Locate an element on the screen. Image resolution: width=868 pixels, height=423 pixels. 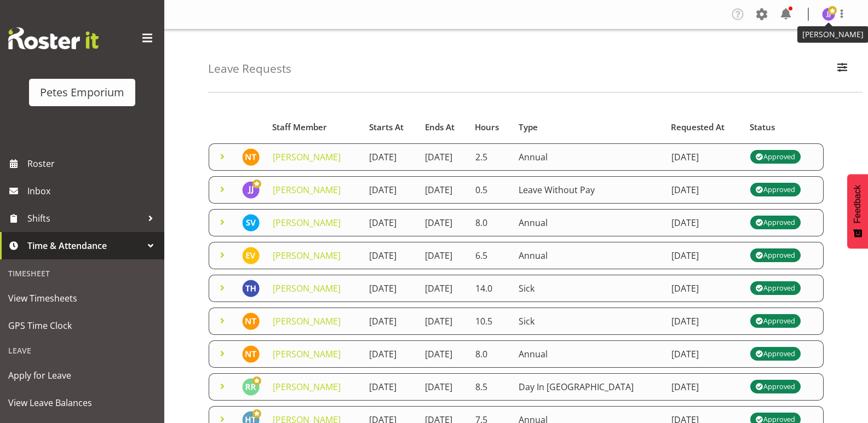
span: Time & Attendance is located at coordinates (84, 246).